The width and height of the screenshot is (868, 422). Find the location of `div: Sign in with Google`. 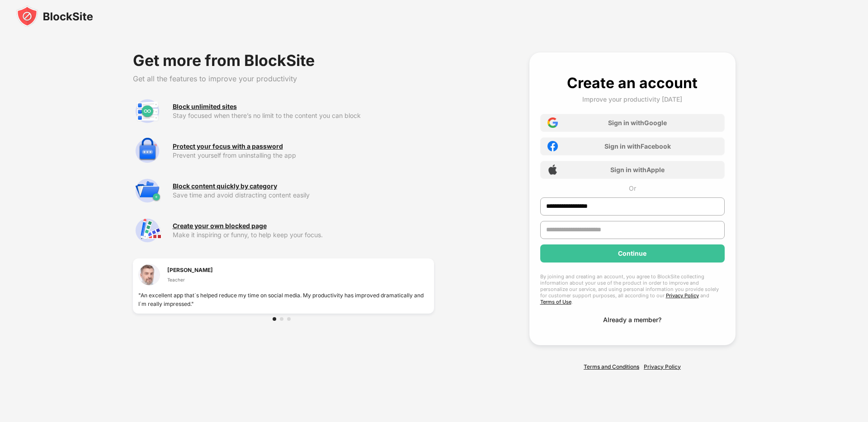

div: Sign in with Google is located at coordinates (637, 122).